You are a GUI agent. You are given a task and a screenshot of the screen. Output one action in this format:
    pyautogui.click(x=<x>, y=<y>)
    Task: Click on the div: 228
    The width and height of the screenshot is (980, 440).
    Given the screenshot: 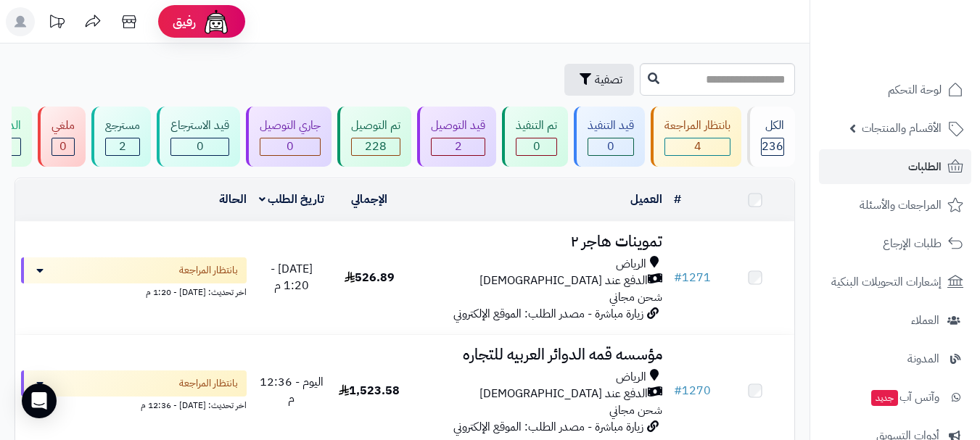 What is the action you would take?
    pyautogui.click(x=376, y=146)
    